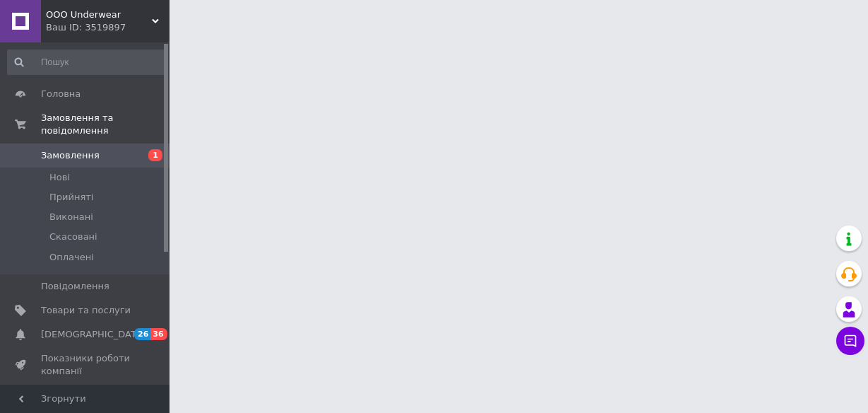 The height and width of the screenshot is (413, 868). I want to click on span: Товари та послуги, so click(86, 310).